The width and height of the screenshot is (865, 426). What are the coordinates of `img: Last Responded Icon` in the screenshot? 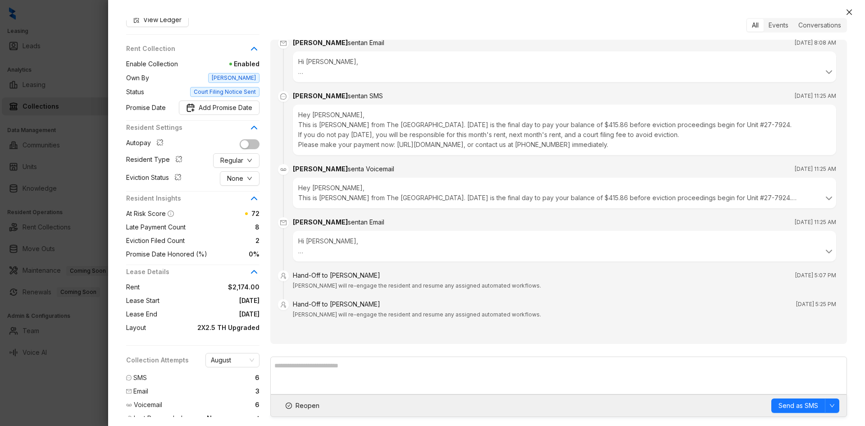 It's located at (129, 418).